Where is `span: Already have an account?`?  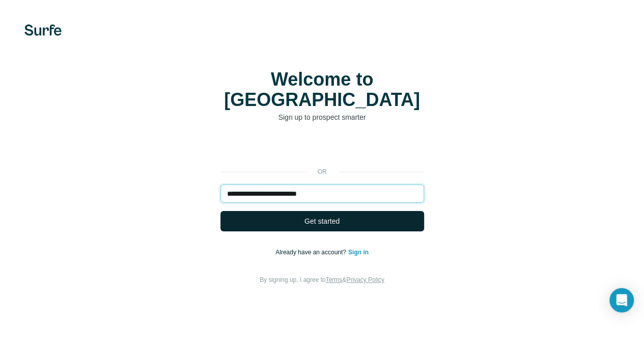 span: Already have an account? is located at coordinates (312, 252).